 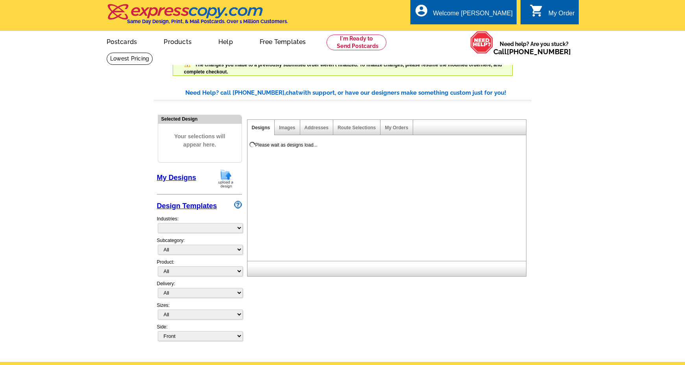 I want to click on a: Free Templates, so click(x=283, y=41).